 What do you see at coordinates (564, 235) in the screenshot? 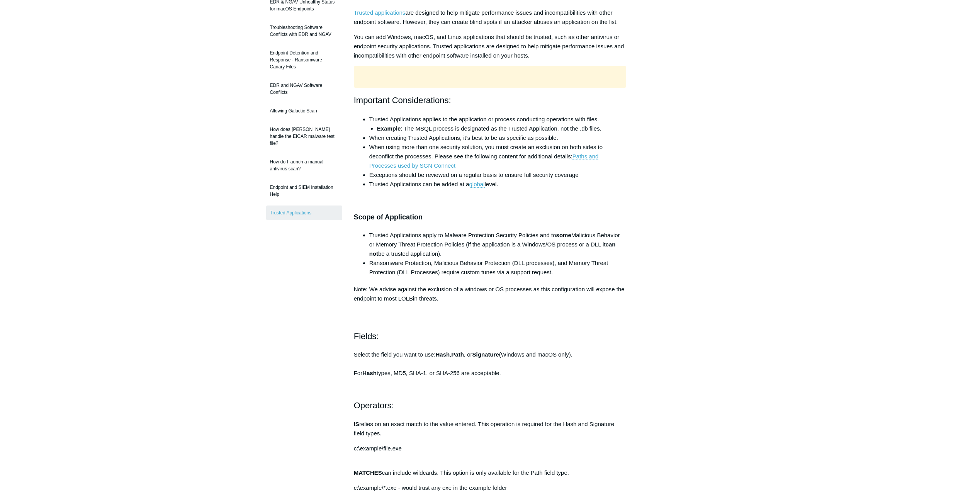
I see `strong: some` at bounding box center [564, 235].